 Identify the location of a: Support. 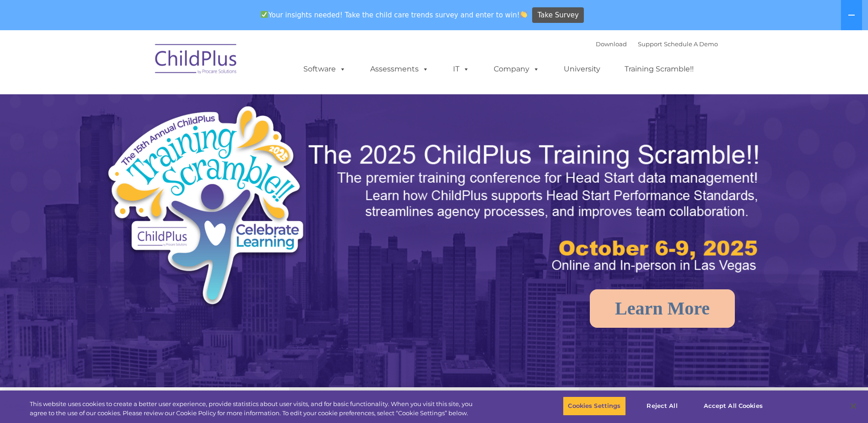
(650, 44).